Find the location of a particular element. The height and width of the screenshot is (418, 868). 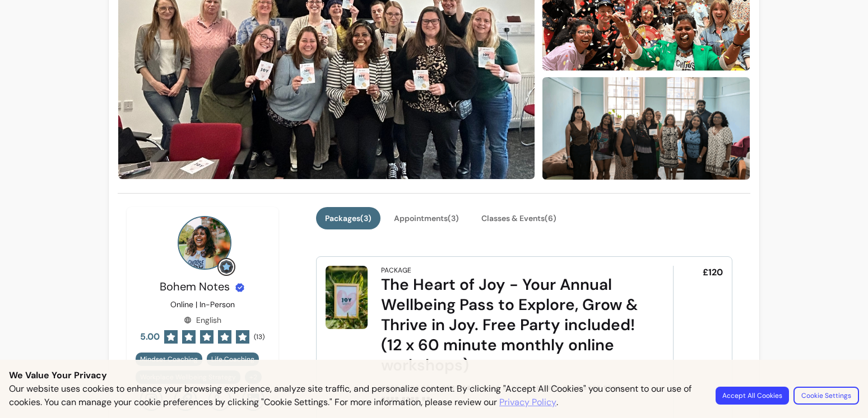

button: Packages(3) is located at coordinates (348, 218).